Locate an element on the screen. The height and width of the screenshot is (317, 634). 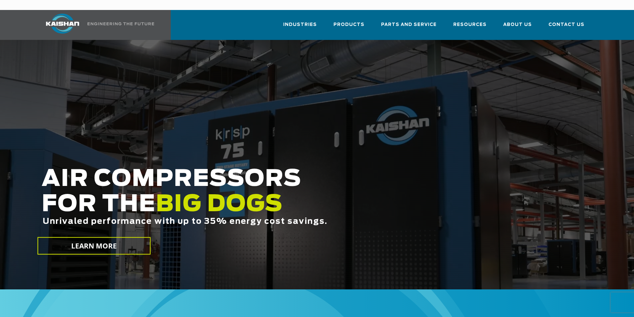
a: LEARN MORE is located at coordinates (94, 246).